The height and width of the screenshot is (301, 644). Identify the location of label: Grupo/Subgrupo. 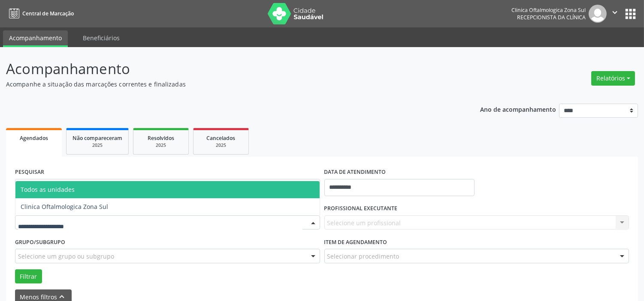
(40, 242).